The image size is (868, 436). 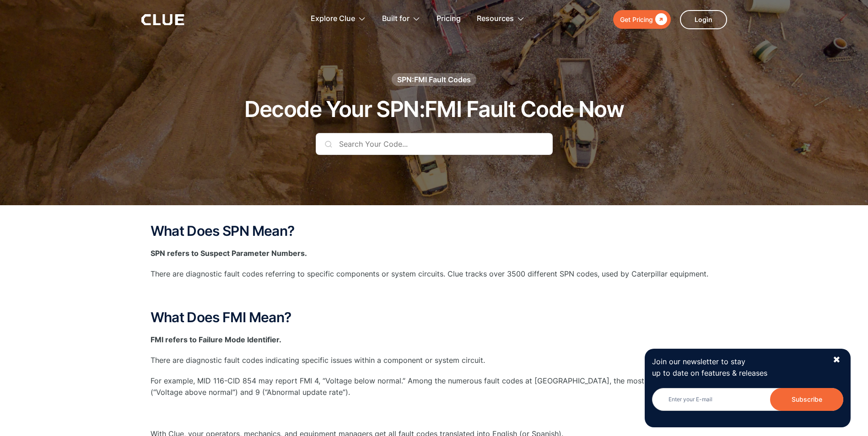 What do you see at coordinates (636, 19) in the screenshot?
I see `div: Get Pricing` at bounding box center [636, 19].